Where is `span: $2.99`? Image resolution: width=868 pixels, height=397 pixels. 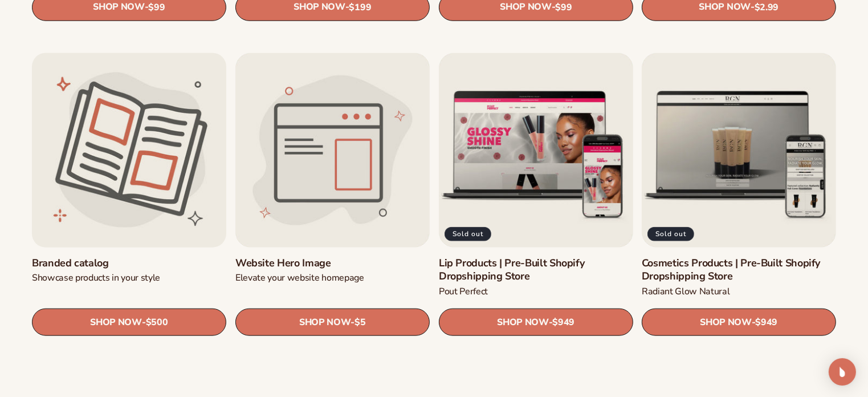
span: $2.99 is located at coordinates (767, 8).